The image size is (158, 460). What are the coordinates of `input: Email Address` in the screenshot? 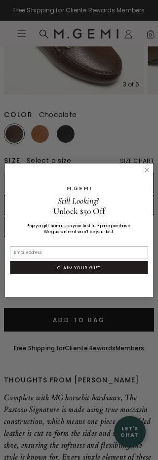 It's located at (79, 252).